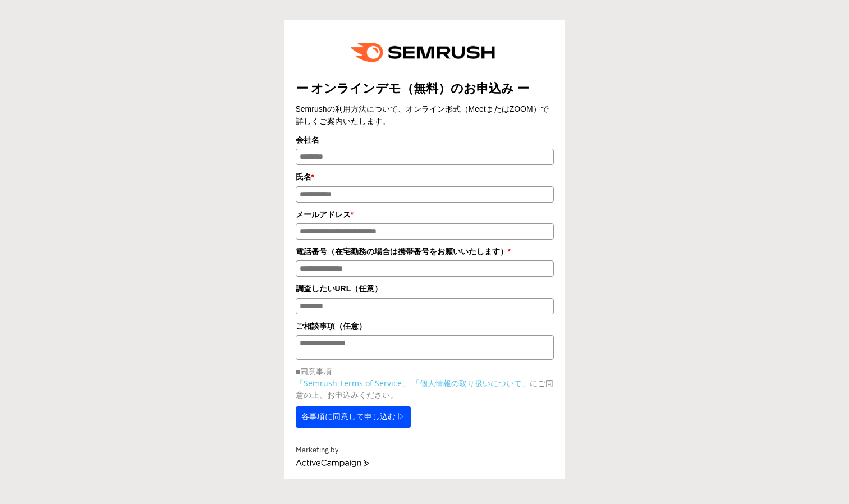  What do you see at coordinates (425, 326) in the screenshot?
I see `label: ご相談事項（任意）` at bounding box center [425, 326].